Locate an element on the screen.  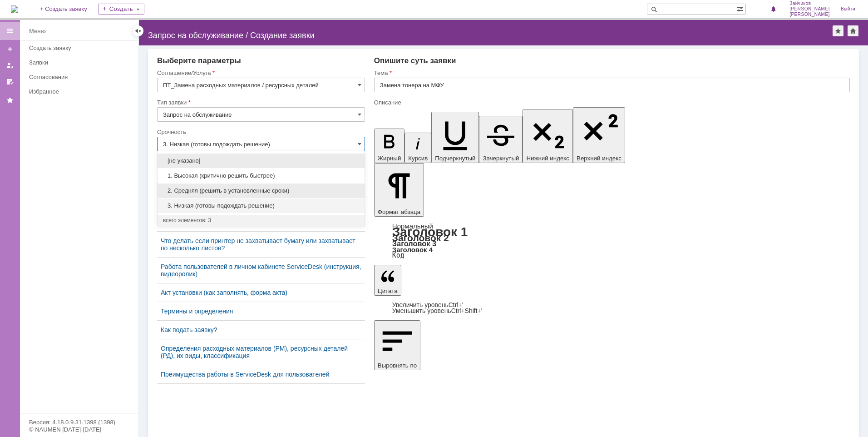
span: Выровнять по is located at coordinates (397, 365).